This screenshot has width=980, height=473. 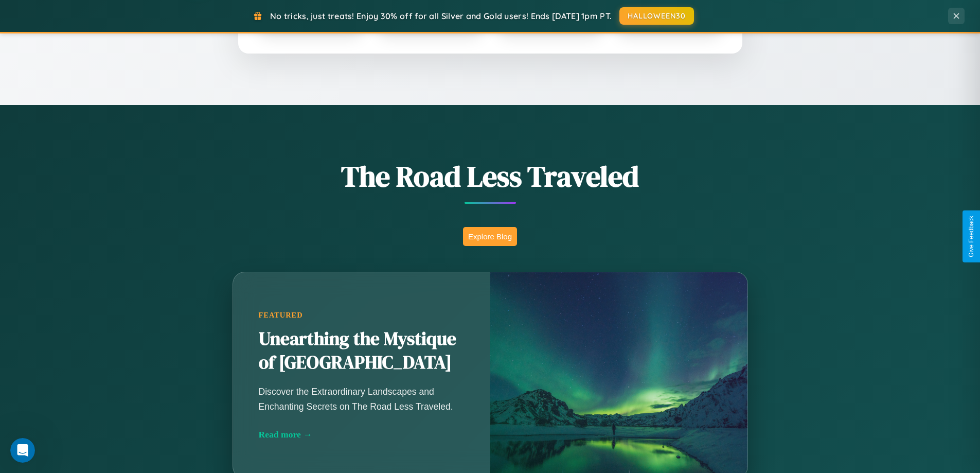 I want to click on div: Featured, so click(x=362, y=315).